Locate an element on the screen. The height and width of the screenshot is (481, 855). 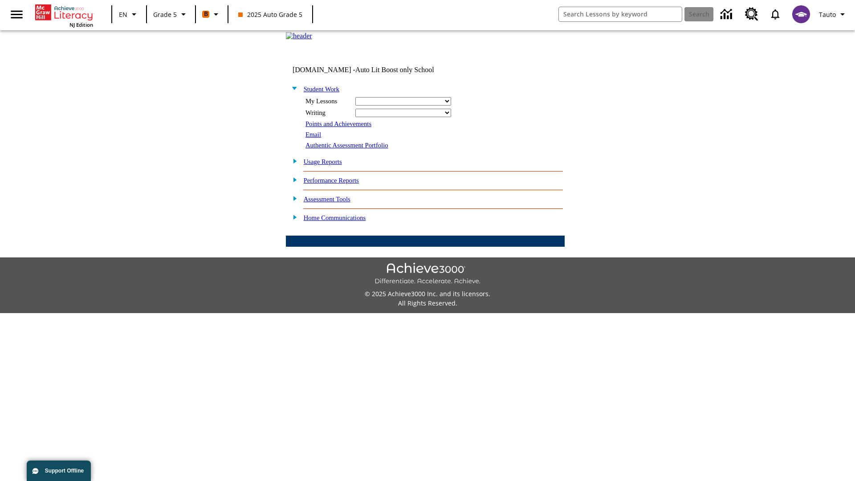
button: Boost Class color is orange. Change class color is located at coordinates (212, 14).